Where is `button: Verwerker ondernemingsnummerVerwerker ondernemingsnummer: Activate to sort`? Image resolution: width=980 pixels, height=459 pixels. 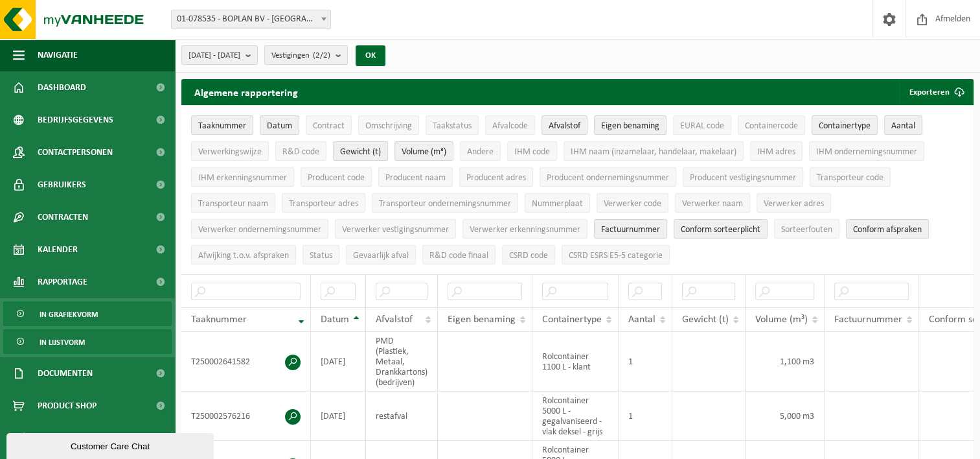
button: Verwerker ondernemingsnummerVerwerker ondernemingsnummer: Activate to sort is located at coordinates (260, 228).